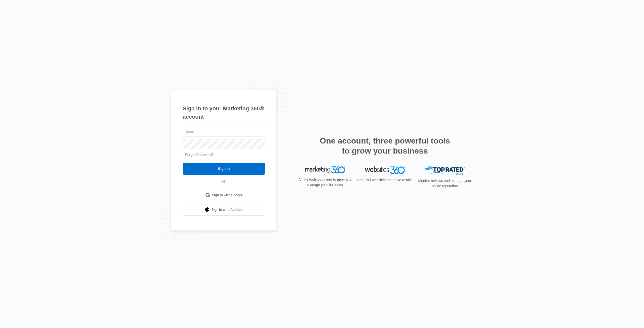  I want to click on p: All the tools you need to grow and manage your business, so click(325, 182).